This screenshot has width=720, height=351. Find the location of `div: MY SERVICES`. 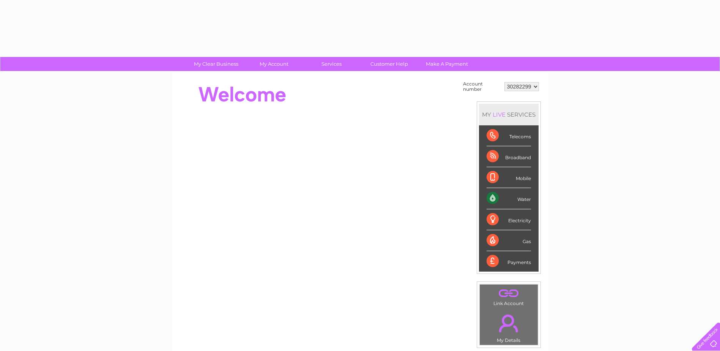

div: MY SERVICES is located at coordinates (509, 114).